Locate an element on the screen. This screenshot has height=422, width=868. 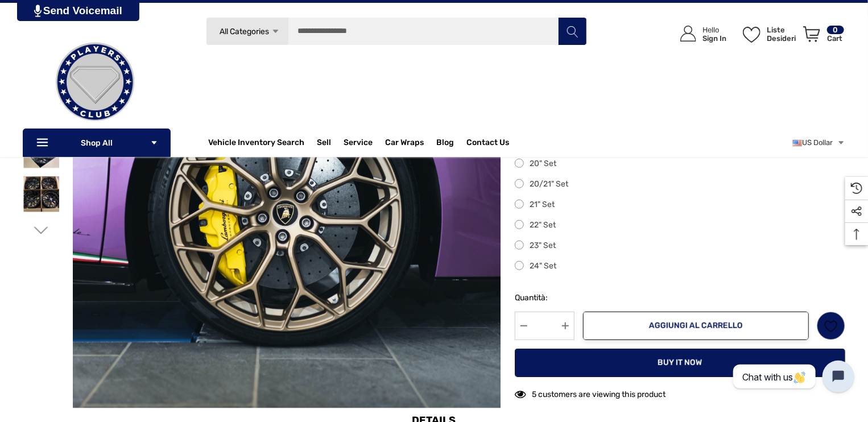
img: Lamborghini Huracan Wheels is located at coordinates (41, 194).